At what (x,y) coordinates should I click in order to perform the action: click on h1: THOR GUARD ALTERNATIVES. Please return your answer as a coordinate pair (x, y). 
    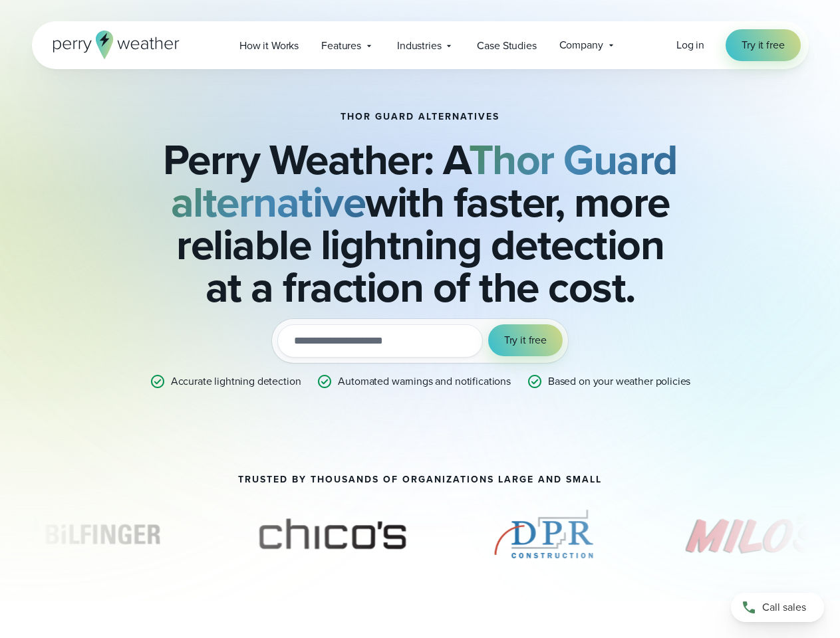
    Looking at the image, I should click on (420, 117).